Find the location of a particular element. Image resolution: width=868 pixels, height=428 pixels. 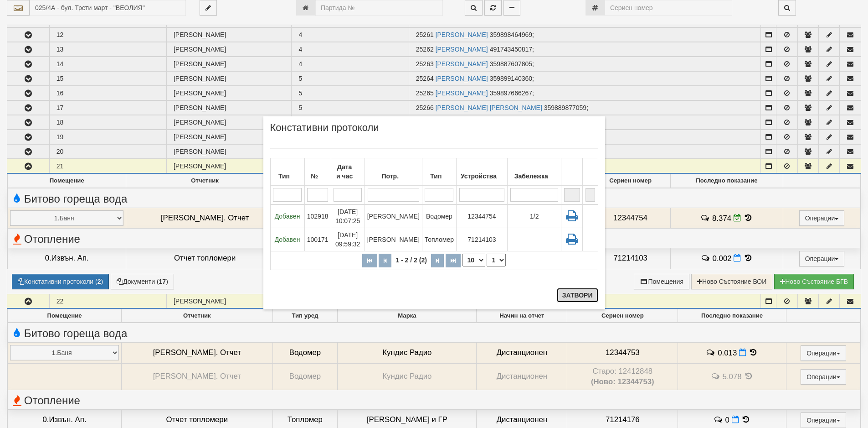

div: Дата и час is located at coordinates (348, 172).